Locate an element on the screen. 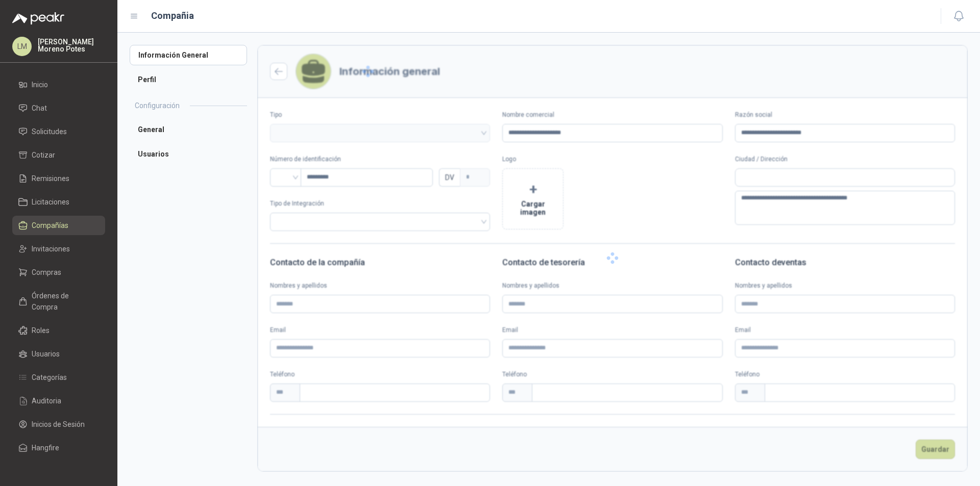  a: Categorías is located at coordinates (58, 377).